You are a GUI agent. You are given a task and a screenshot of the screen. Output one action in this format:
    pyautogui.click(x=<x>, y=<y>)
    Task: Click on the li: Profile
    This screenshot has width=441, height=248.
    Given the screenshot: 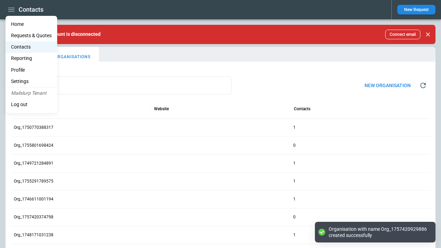 What is the action you would take?
    pyautogui.click(x=31, y=70)
    